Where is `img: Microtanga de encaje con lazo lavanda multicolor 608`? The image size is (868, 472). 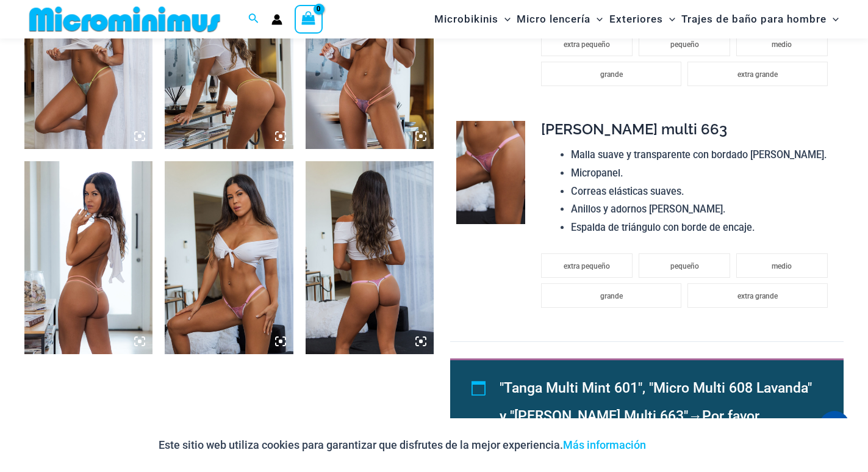
img: Microtanga de encaje con lazo lavanda multicolor 608 is located at coordinates (89, 258).